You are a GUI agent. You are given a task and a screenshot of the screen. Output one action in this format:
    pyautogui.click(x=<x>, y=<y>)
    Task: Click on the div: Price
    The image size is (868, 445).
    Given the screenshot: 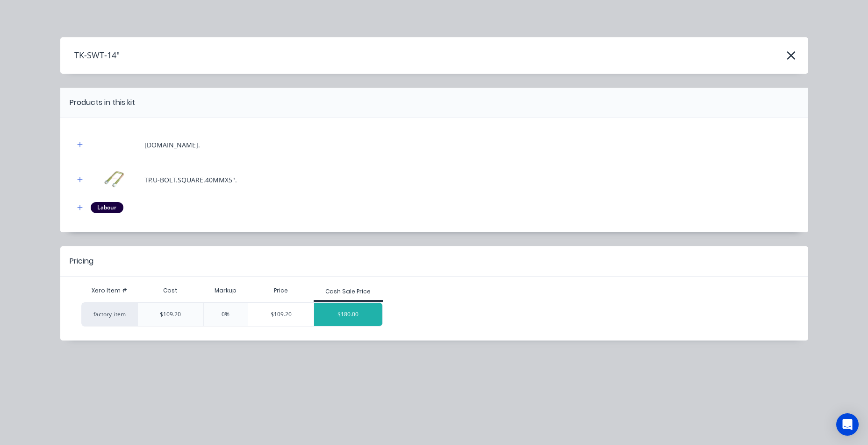 What is the action you would take?
    pyautogui.click(x=281, y=291)
    